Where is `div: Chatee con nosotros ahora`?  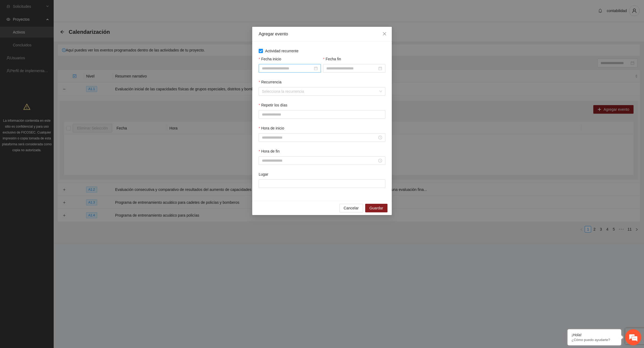
div: Chatee con nosotros ahora is located at coordinates (59, 31).